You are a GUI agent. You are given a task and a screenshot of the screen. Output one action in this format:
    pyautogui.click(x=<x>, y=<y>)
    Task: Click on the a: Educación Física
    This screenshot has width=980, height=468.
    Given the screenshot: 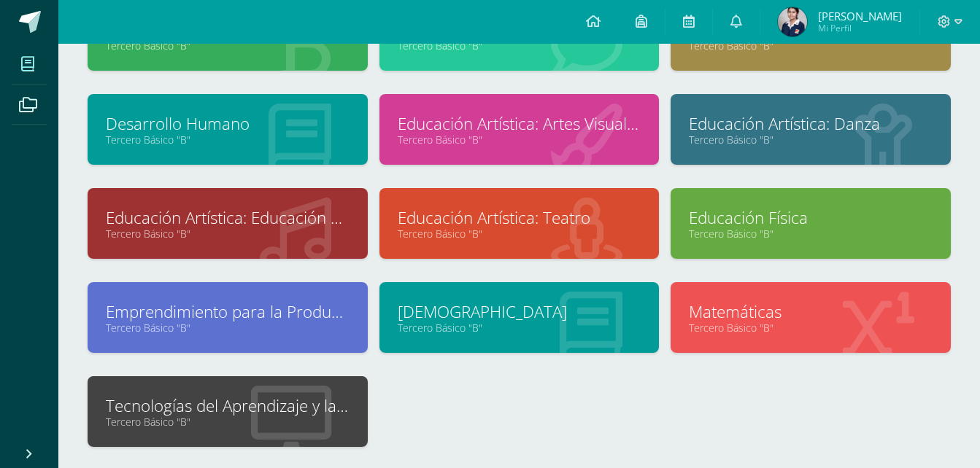 What is the action you would take?
    pyautogui.click(x=810, y=218)
    